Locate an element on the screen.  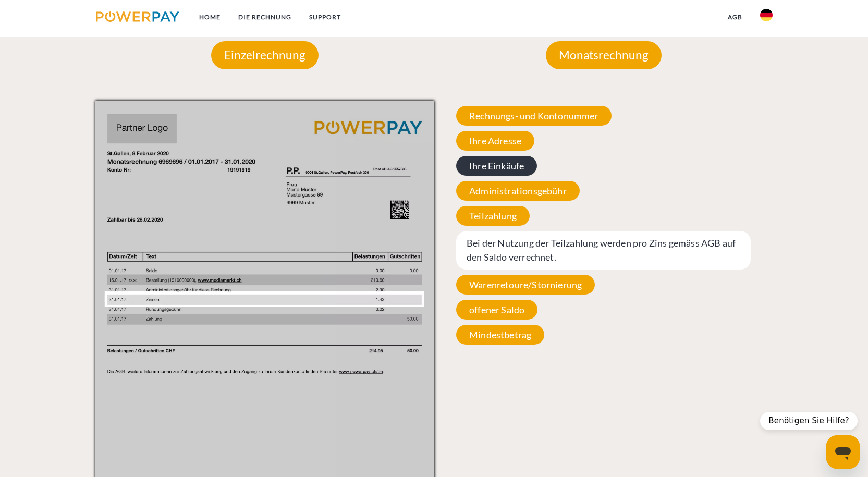
a: Home is located at coordinates (209, 17).